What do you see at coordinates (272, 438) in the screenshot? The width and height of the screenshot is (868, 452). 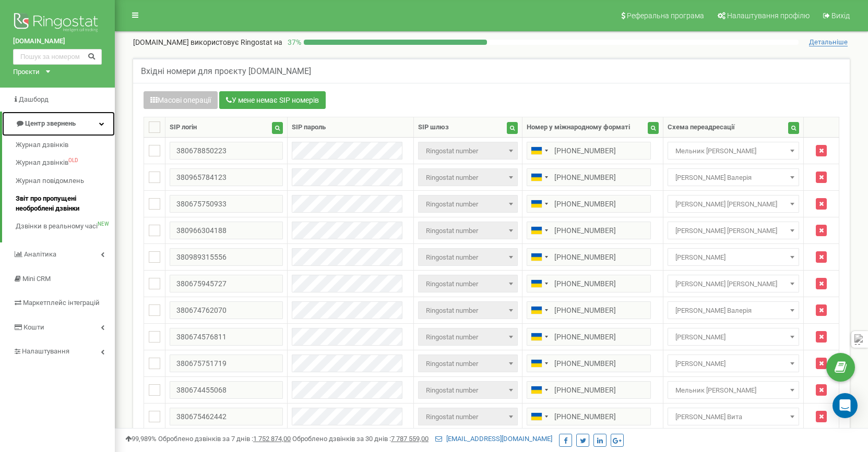 I see `u: 1 752 874,00` at bounding box center [272, 438].